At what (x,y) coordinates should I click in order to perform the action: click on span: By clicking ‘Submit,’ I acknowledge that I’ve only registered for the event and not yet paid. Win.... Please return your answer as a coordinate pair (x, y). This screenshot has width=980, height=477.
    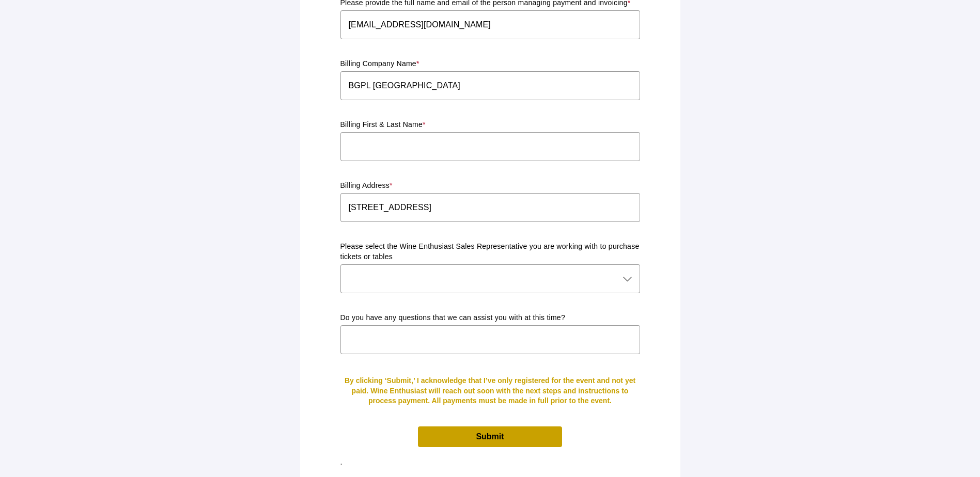
    Looking at the image, I should click on (490, 390).